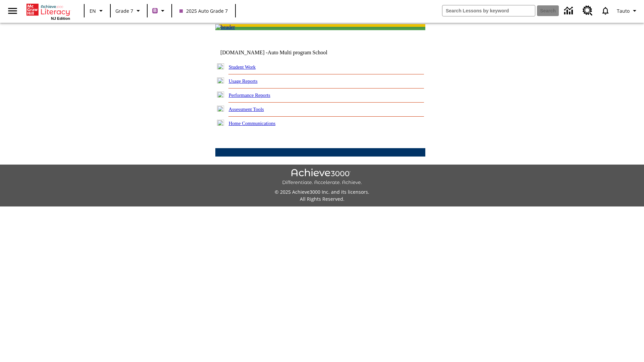 This screenshot has width=644, height=362. I want to click on a: Student Work, so click(242, 67).